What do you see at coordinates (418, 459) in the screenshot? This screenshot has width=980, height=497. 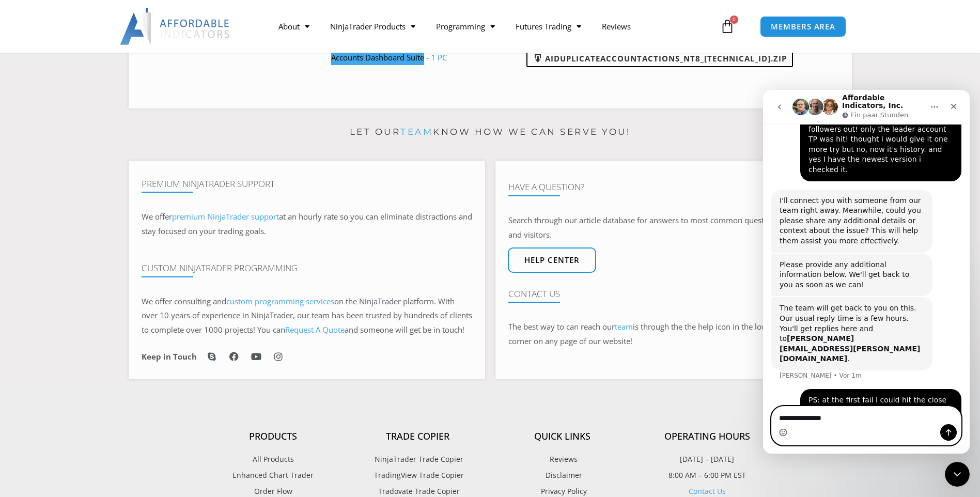 I see `a: NinjaTrader Trade Copier` at bounding box center [418, 459].